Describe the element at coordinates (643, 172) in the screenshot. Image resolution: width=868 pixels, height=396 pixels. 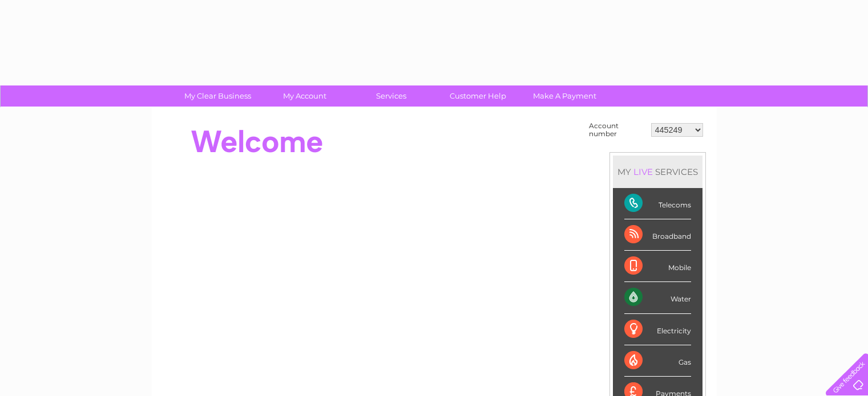
I see `div: LIVE` at that location.